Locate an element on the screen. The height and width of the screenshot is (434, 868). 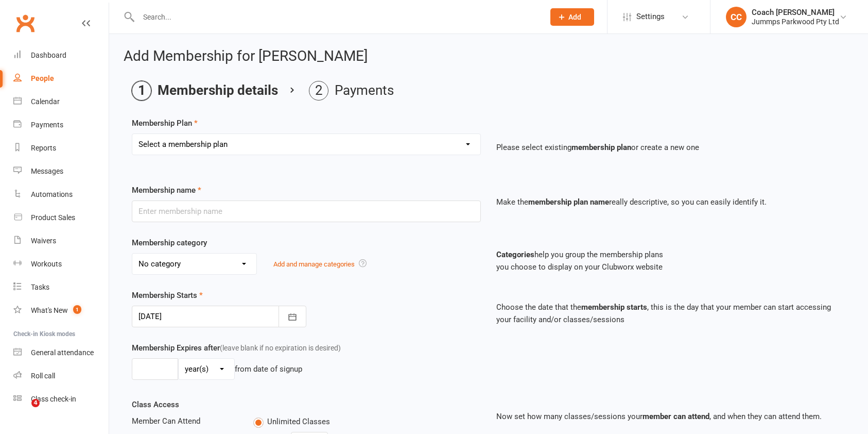
span: 4 is located at coordinates (35, 403).